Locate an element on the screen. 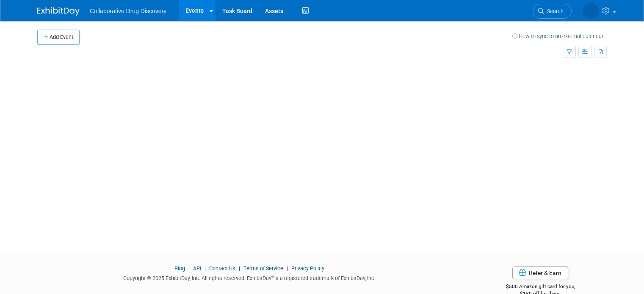 This screenshot has height=294, width=644. span: Search is located at coordinates (554, 11).